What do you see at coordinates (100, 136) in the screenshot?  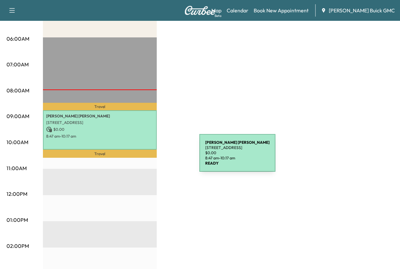 I see `p: 8:47 am - 10:17 am` at bounding box center [100, 136].